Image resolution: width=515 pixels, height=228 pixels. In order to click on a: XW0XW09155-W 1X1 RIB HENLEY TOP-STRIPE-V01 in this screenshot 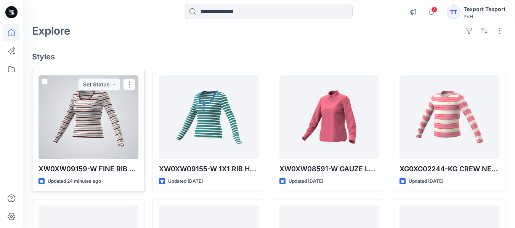, I will do `click(209, 117)`.